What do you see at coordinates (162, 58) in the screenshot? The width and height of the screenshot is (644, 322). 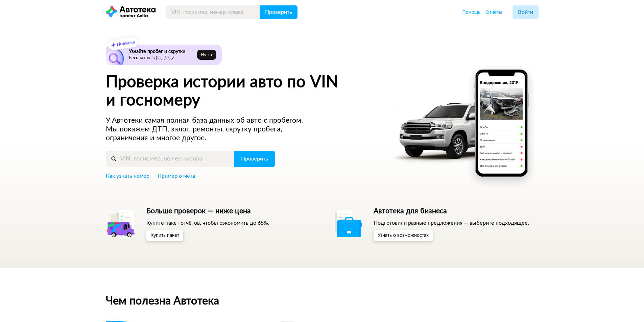 I see `p: Бесплатно ヽ(♡‿♡)ノ` at bounding box center [162, 58].